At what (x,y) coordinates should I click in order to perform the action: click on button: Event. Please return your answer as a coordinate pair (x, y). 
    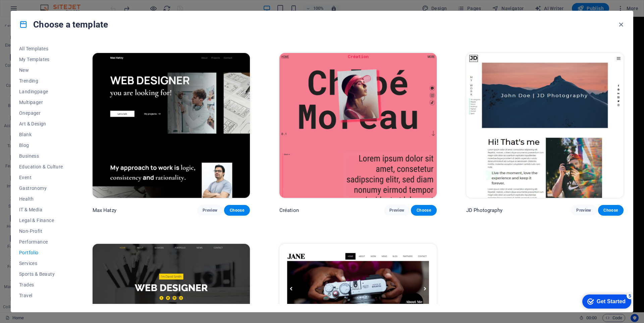
    Looking at the image, I should click on (41, 177).